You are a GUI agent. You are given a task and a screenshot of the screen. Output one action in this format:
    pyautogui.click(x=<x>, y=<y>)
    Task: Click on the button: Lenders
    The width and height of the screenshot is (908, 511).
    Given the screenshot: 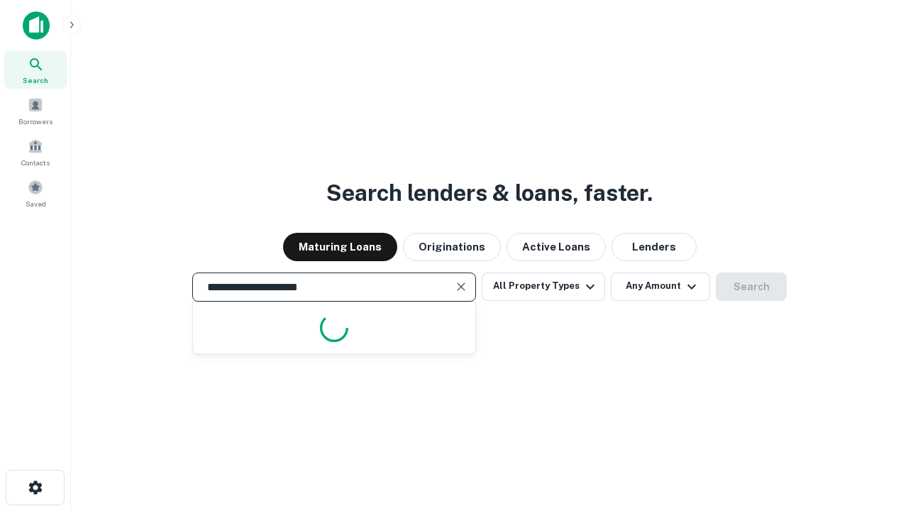 What is the action you would take?
    pyautogui.click(x=654, y=247)
    